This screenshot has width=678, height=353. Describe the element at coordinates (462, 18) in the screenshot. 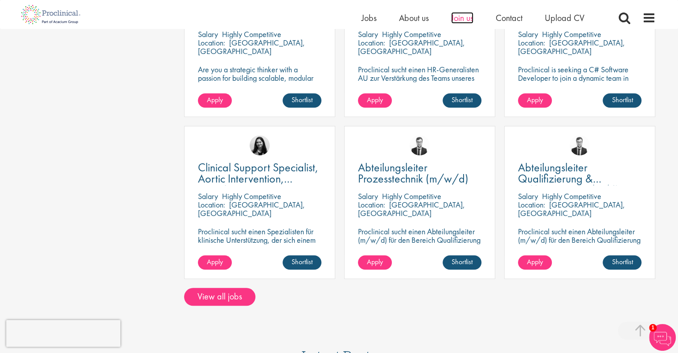

I see `span: Join us` at that location.